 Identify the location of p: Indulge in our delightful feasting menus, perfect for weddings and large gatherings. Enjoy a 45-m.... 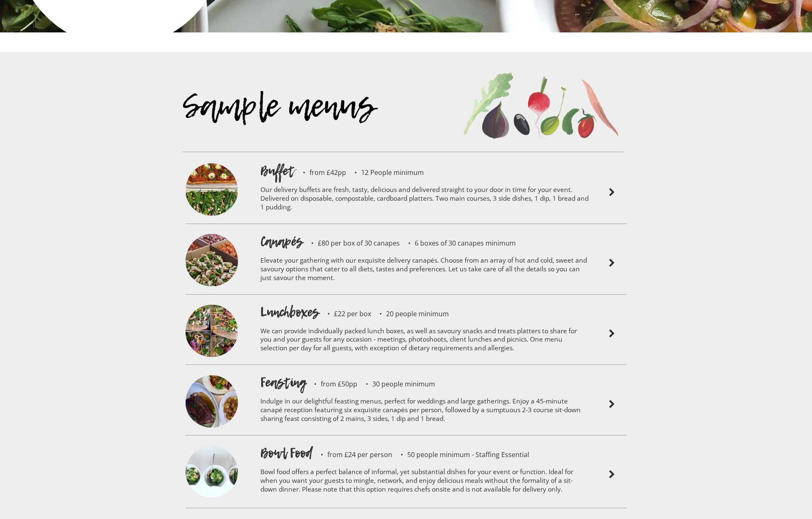
(424, 411).